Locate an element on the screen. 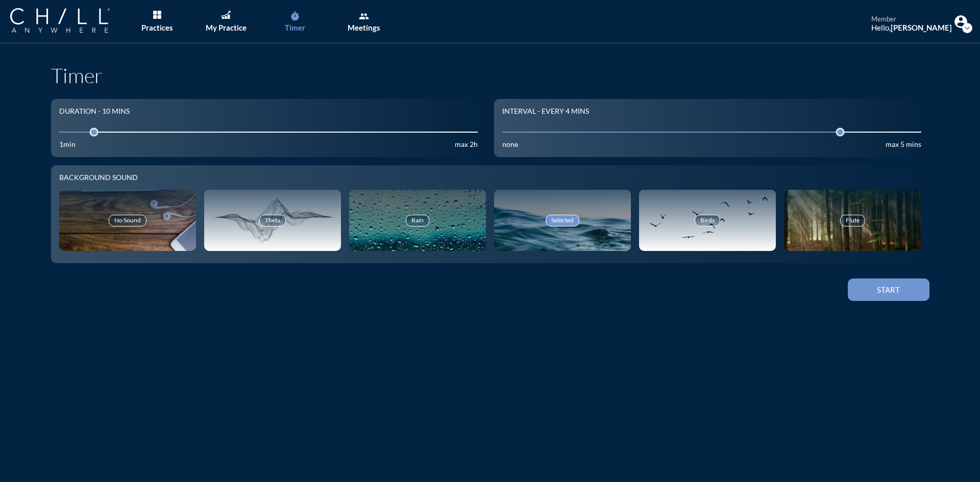 Image resolution: width=980 pixels, height=482 pixels. img: Company Logo is located at coordinates (60, 20).